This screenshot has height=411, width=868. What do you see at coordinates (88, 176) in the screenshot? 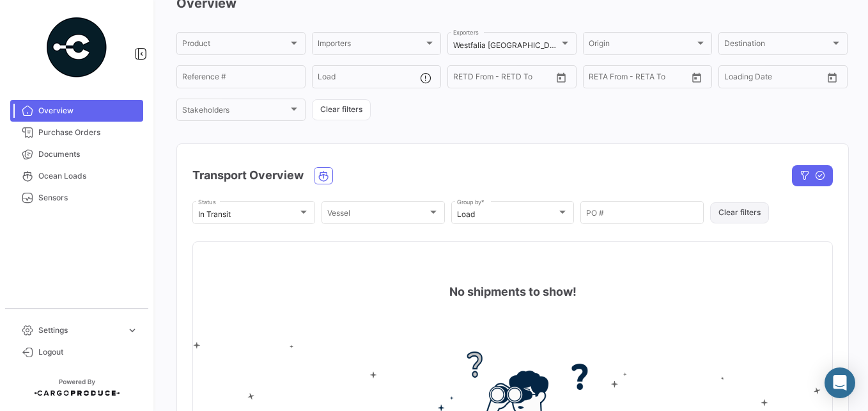
I see `span: Ocean Loads` at bounding box center [88, 176].